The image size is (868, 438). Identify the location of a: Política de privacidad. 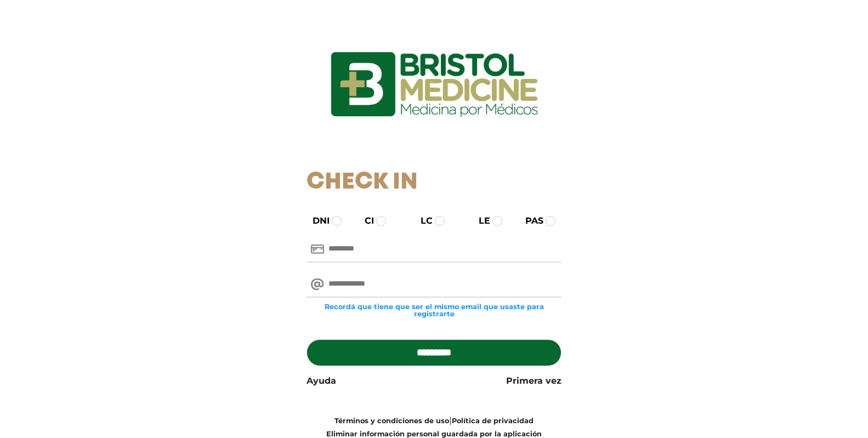
(492, 420).